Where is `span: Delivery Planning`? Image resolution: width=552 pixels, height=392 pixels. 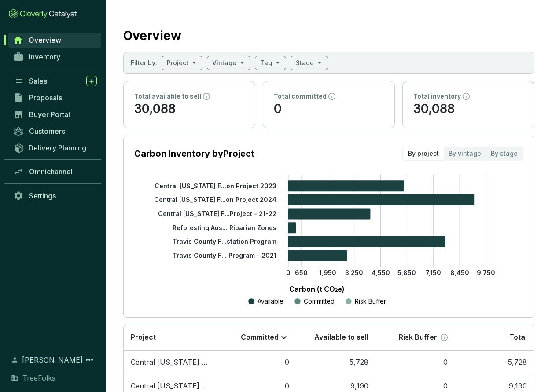
span: Delivery Planning is located at coordinates (57, 148).